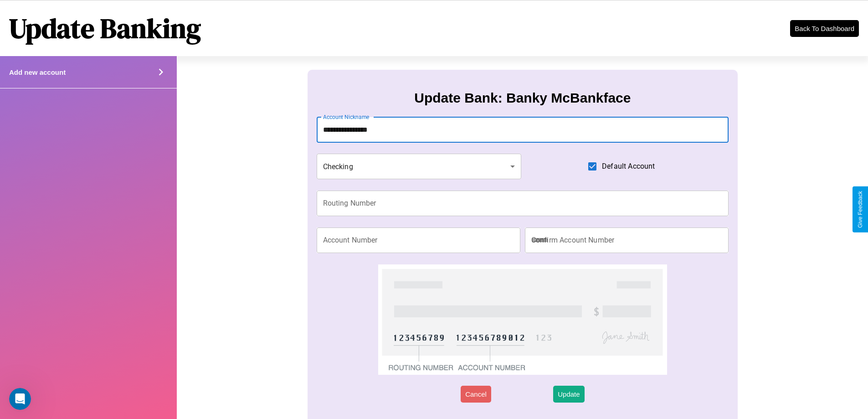 The height and width of the screenshot is (419, 868). I want to click on div: Checking, so click(419, 166).